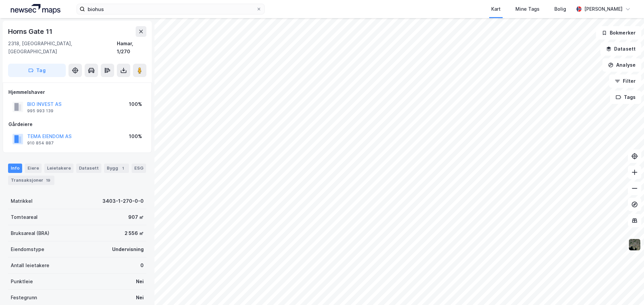  What do you see at coordinates (22, 282) in the screenshot?
I see `div: Punktleie` at bounding box center [22, 282].